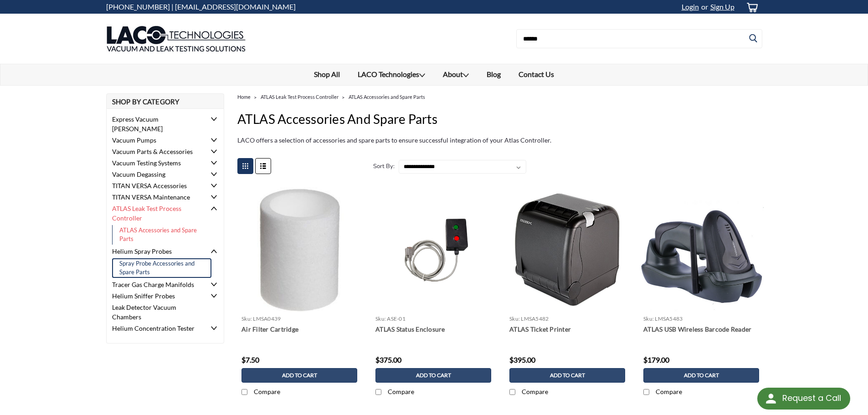 Image resolution: width=868 pixels, height=415 pixels. I want to click on a: TITAN VERSA Maintenance, so click(156, 196).